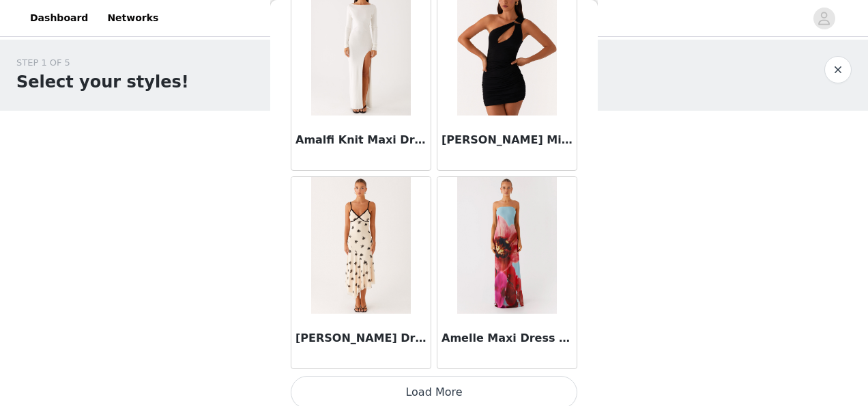 This screenshot has width=868, height=406. I want to click on img: Amelle Maxi Dress - Turquoise Bloom, so click(506, 245).